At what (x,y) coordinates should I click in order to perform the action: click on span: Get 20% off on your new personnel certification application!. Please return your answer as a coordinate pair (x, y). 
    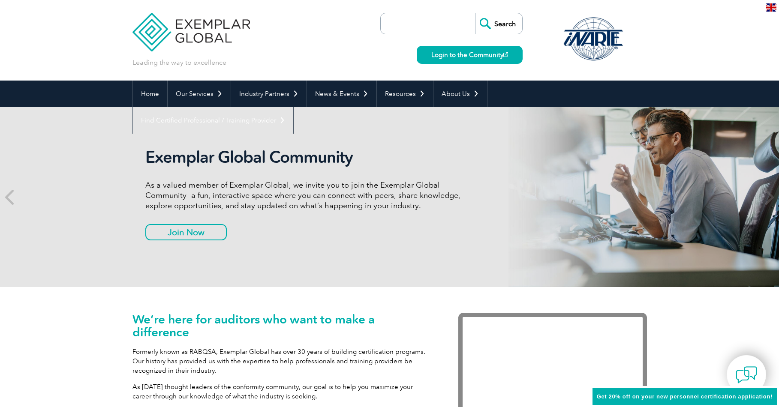
    Looking at the image, I should click on (685, 397).